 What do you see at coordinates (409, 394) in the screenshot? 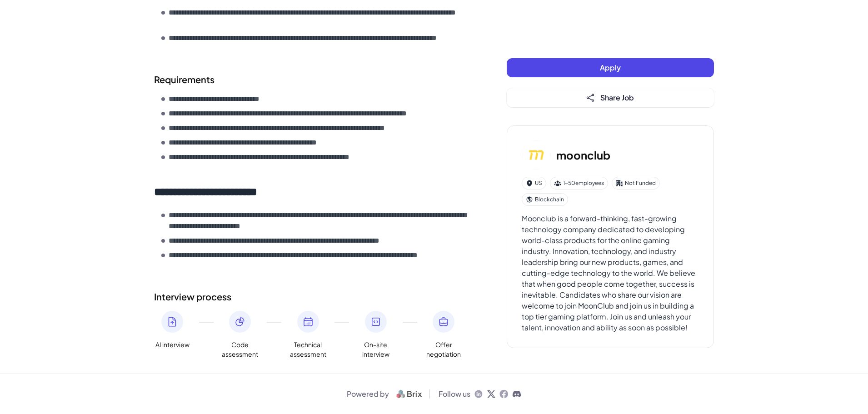
I see `img: logo` at bounding box center [409, 394].